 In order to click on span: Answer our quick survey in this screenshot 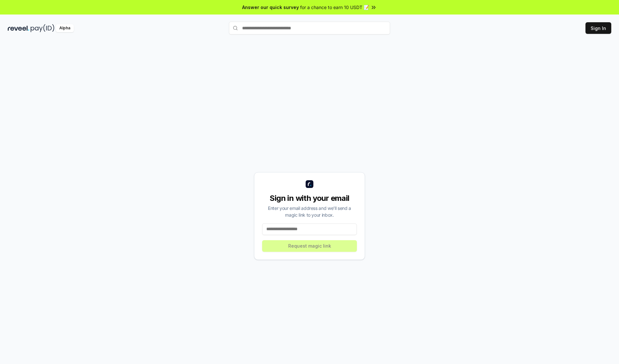, I will do `click(271, 7)`.